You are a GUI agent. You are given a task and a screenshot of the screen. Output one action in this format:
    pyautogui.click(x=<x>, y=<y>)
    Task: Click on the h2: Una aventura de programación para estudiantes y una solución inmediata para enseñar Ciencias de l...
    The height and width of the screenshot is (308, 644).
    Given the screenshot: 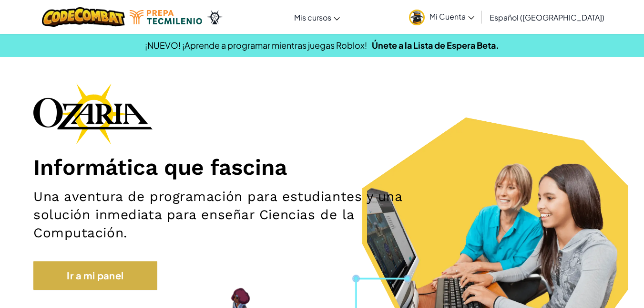 What is the action you would take?
    pyautogui.click(x=226, y=215)
    